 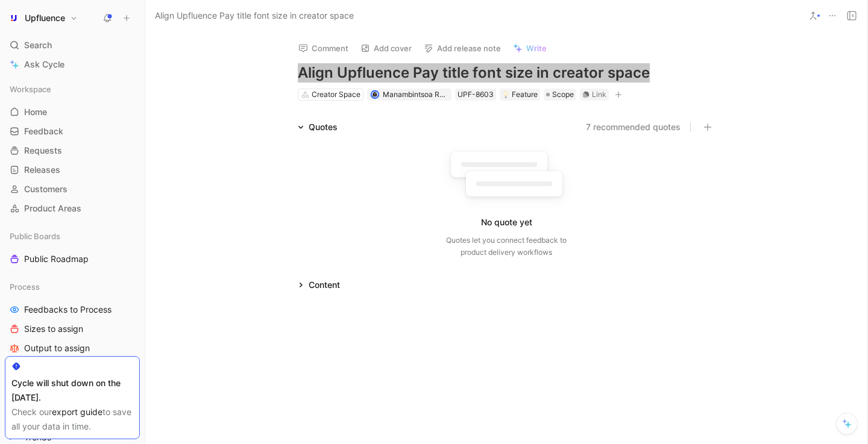 What do you see at coordinates (536, 48) in the screenshot?
I see `span: Write` at bounding box center [536, 48].